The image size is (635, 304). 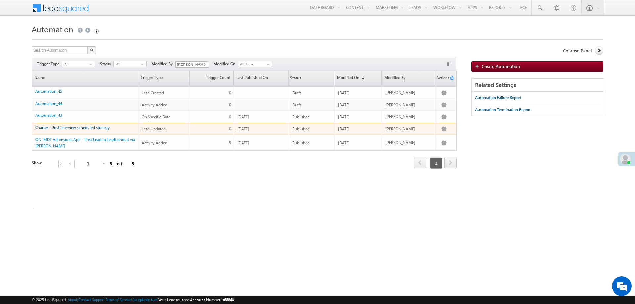 I want to click on span: Modified On, so click(x=226, y=64).